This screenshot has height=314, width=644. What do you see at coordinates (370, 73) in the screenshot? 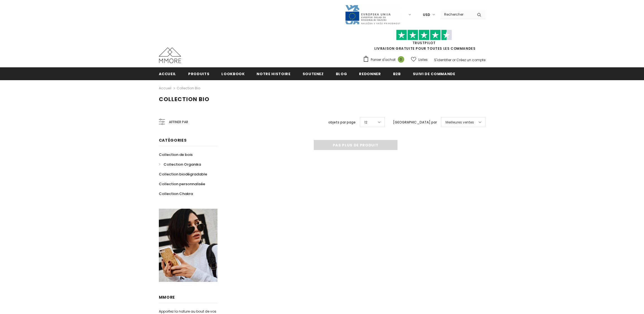
I see `span: Redonner` at bounding box center [370, 73].